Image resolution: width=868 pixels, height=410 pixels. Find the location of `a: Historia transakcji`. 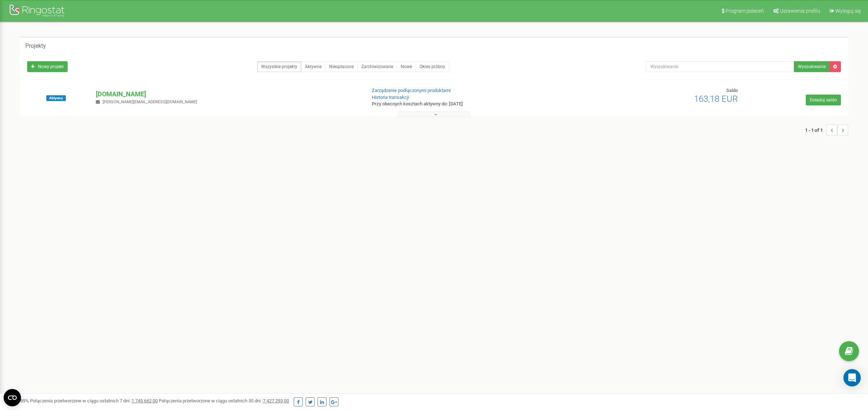

a: Historia transakcji is located at coordinates (390, 97).